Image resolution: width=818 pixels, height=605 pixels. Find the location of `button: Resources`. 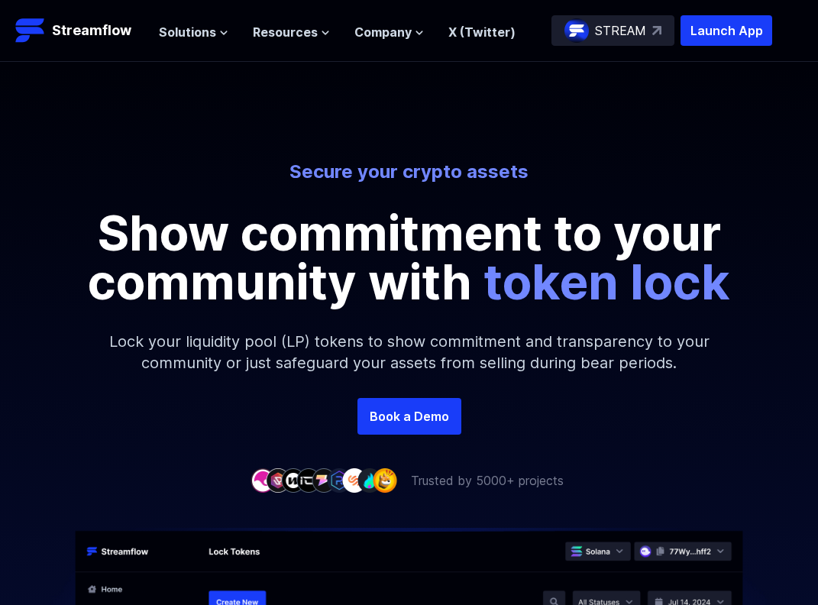

button: Resources is located at coordinates (291, 32).